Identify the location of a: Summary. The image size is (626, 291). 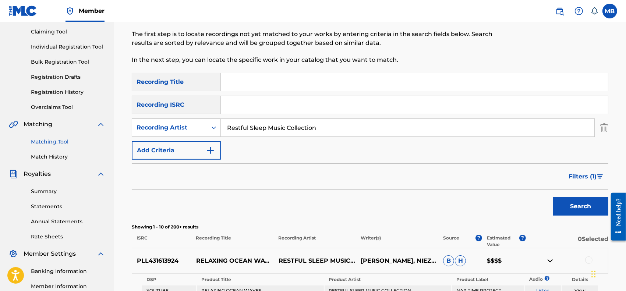
(68, 191).